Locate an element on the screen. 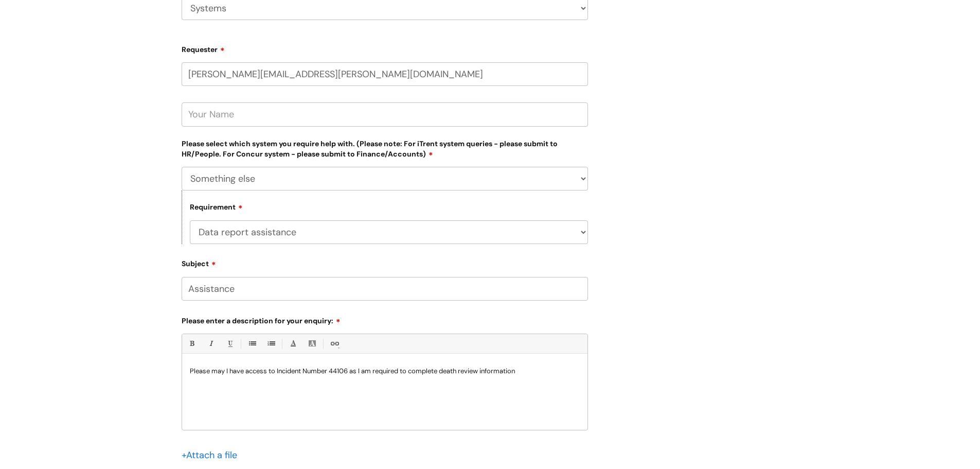 The height and width of the screenshot is (469, 980). label: Please enter a description for your enquiry: is located at coordinates (385, 319).